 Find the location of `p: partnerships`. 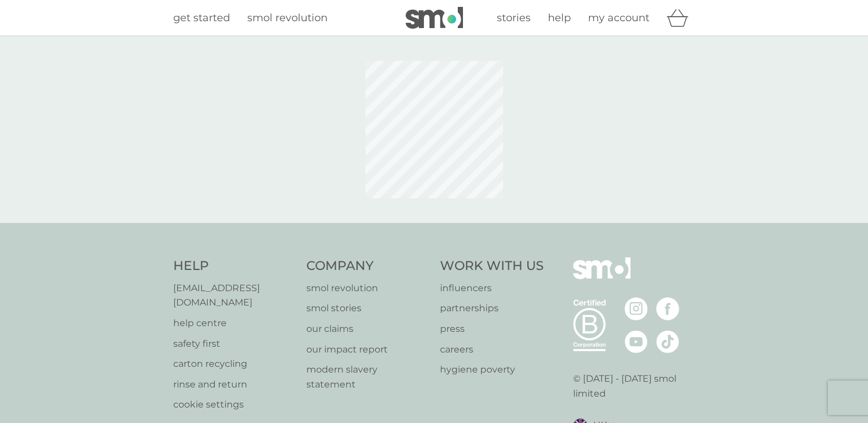

p: partnerships is located at coordinates (492, 308).